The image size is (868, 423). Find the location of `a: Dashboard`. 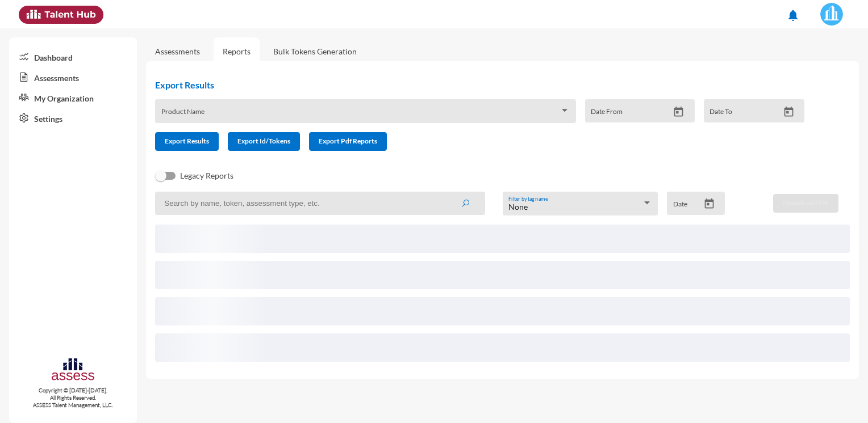

a: Dashboard is located at coordinates (73, 57).